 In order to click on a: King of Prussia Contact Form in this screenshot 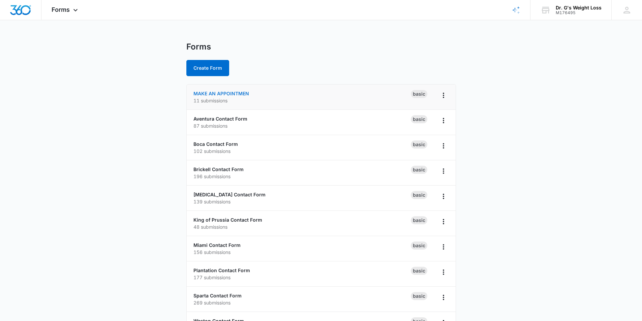, I will do `click(228, 220)`.